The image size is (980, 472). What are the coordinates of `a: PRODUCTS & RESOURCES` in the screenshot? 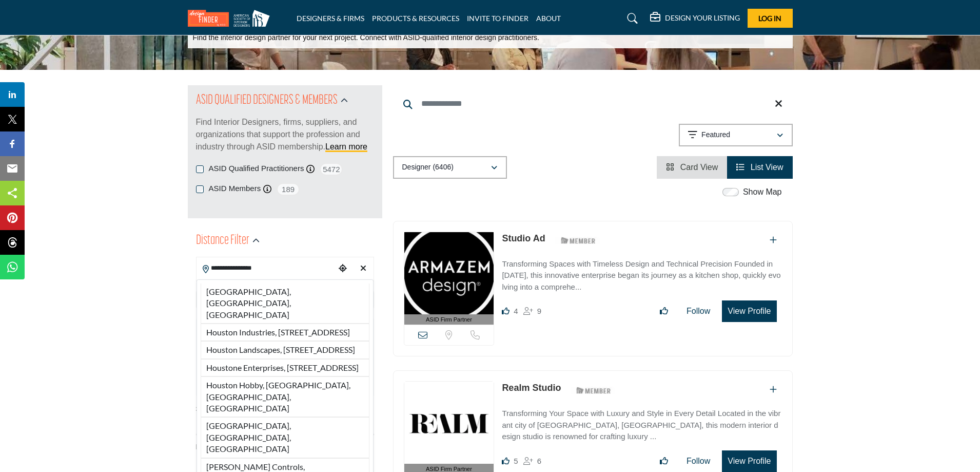 It's located at (416, 18).